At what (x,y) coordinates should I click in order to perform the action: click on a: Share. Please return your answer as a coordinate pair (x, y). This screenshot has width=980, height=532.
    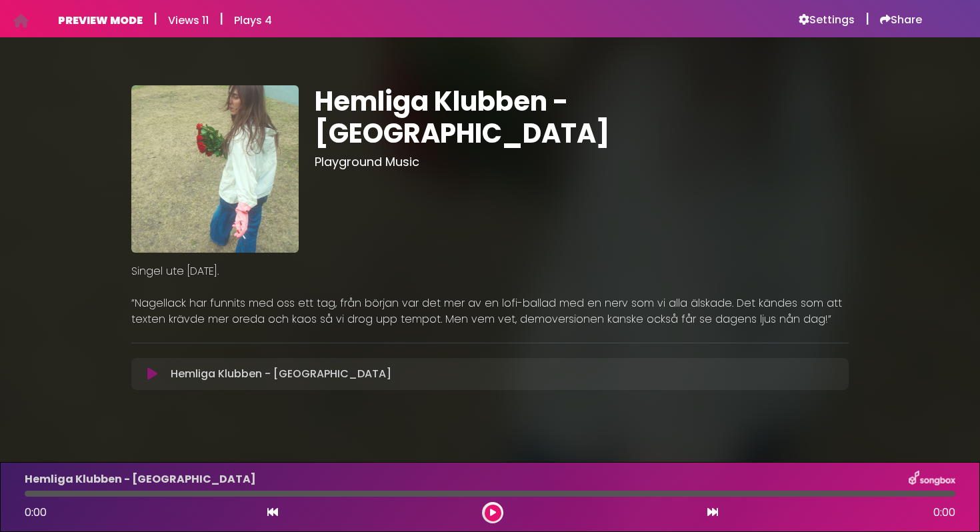
    Looking at the image, I should click on (901, 20).